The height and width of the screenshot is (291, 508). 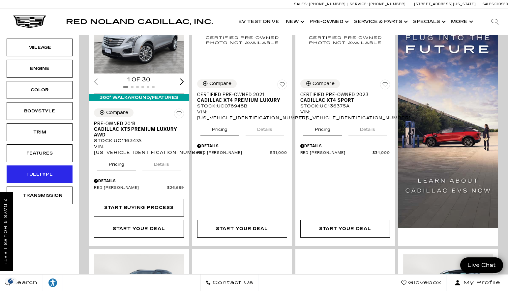 I want to click on span: Service:, so click(x=359, y=4).